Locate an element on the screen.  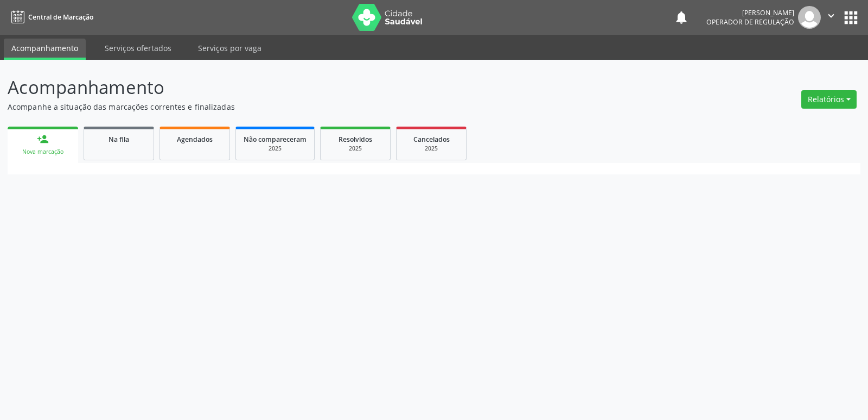
img: img is located at coordinates (809, 18).